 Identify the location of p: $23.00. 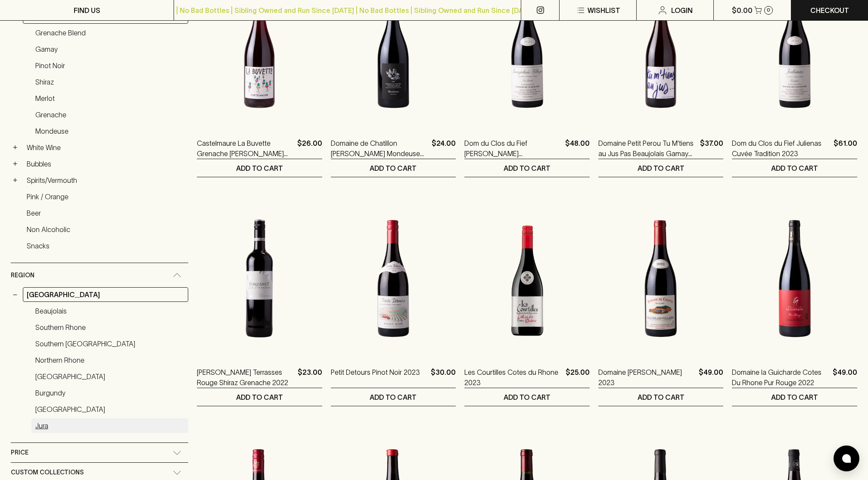
(310, 377).